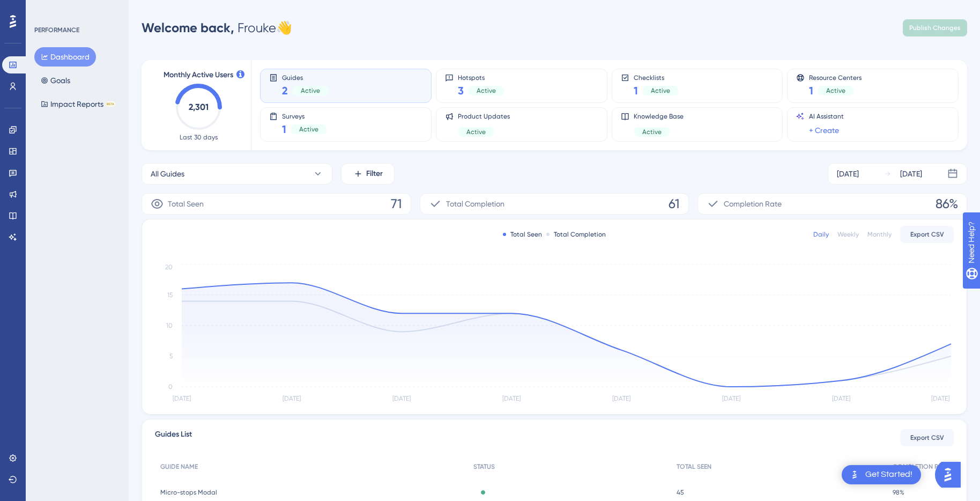 This screenshot has height=501, width=980. I want to click on span: Product Updates, so click(483, 116).